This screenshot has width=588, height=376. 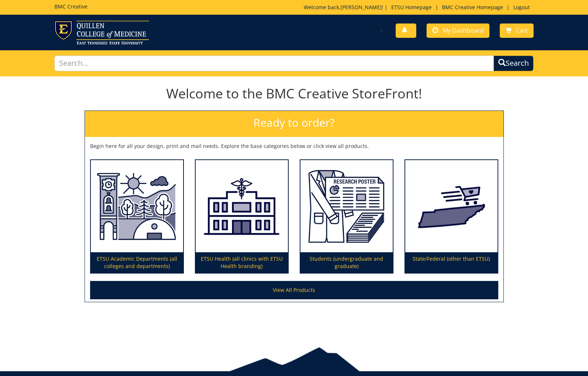 What do you see at coordinates (513, 64) in the screenshot?
I see `button: Search` at bounding box center [513, 64].